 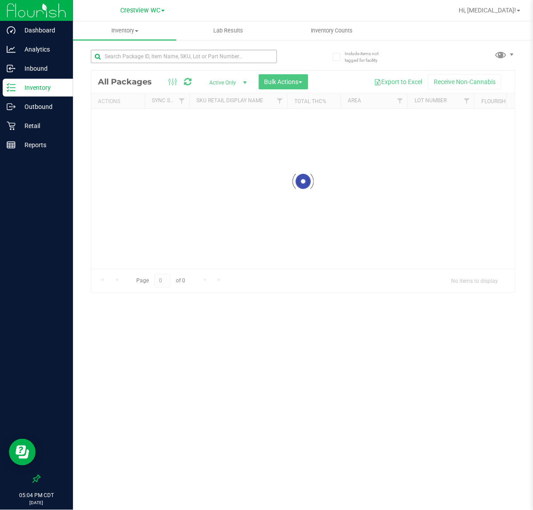 I want to click on inline-svg: Dashboard, so click(x=11, y=30).